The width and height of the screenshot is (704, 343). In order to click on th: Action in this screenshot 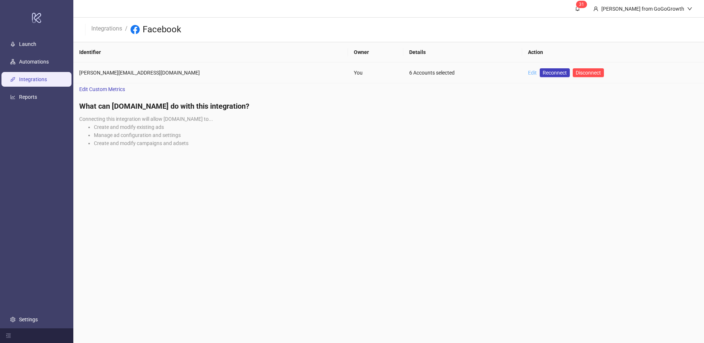, I will do `click(613, 52)`.